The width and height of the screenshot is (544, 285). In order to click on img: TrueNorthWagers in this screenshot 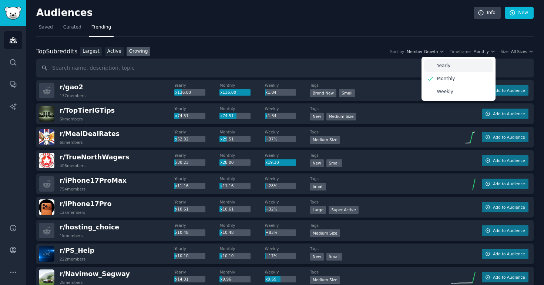, I will do `click(47, 160)`.